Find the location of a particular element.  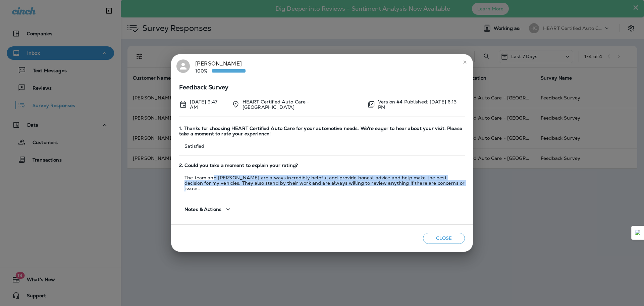

button: close is located at coordinates (465, 62).